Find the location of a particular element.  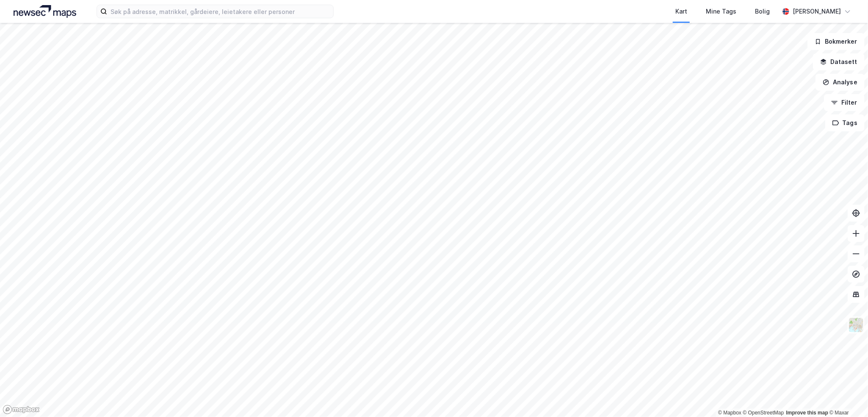

div: Kontrollprogram for chat is located at coordinates (847, 396).